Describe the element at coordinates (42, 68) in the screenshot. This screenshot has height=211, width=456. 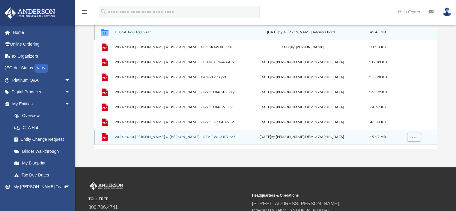
I see `a: Order StatusNEW` at that location.